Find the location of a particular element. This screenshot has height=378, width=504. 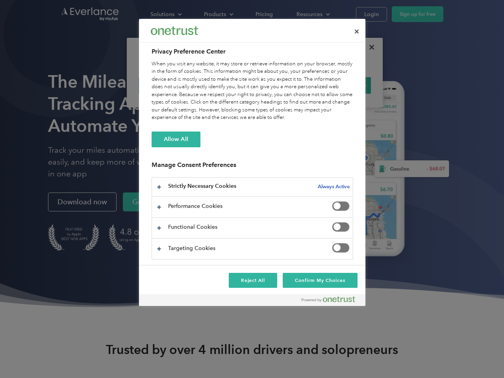

button: Allow All is located at coordinates (176, 139).